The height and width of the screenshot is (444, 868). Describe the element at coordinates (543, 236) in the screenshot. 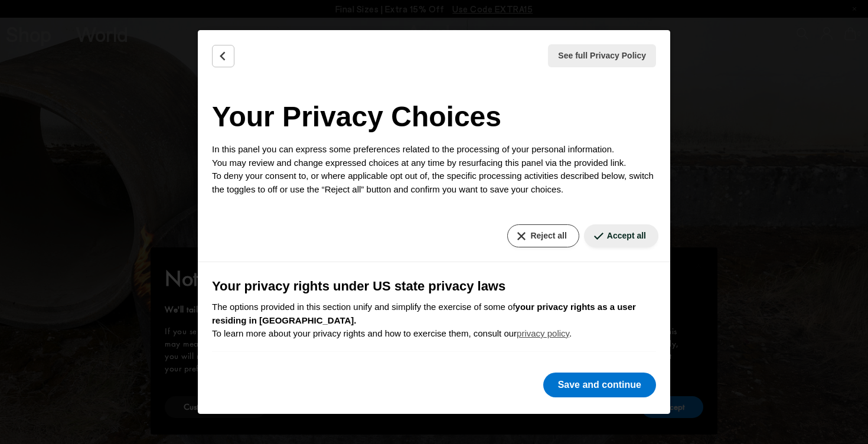

I see `button: Reject all` at that location.